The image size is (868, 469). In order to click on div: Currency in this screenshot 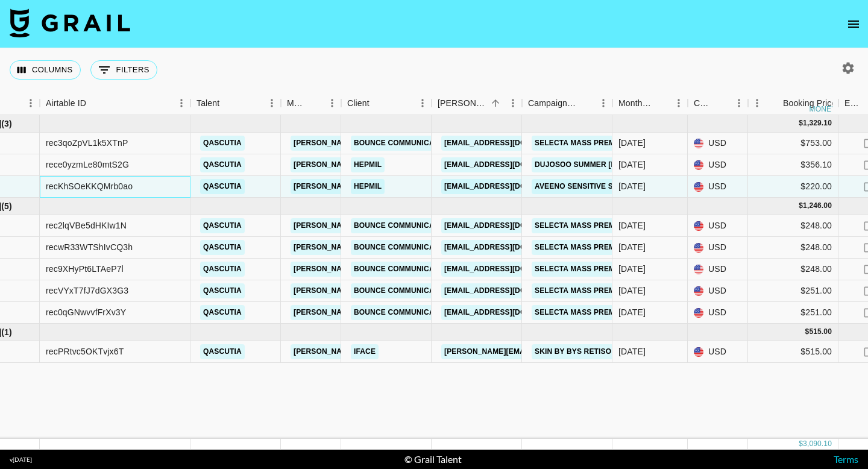, I will do `click(718, 103)`.